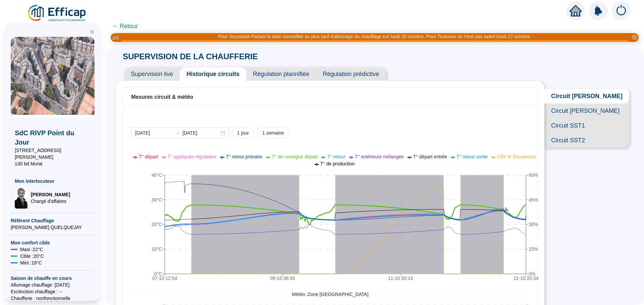 The width and height of the screenshot is (644, 305). I want to click on tspan: 40°C, so click(157, 175).